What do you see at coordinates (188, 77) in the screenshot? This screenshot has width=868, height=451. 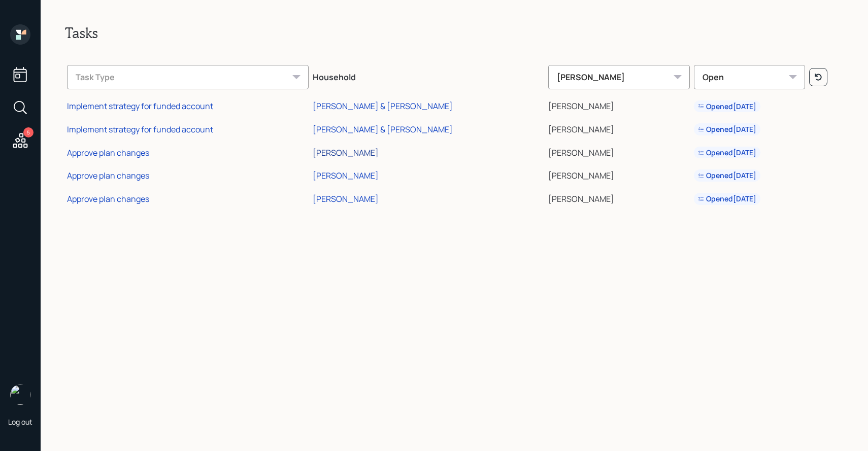 I see `div: Task Type` at bounding box center [188, 77].